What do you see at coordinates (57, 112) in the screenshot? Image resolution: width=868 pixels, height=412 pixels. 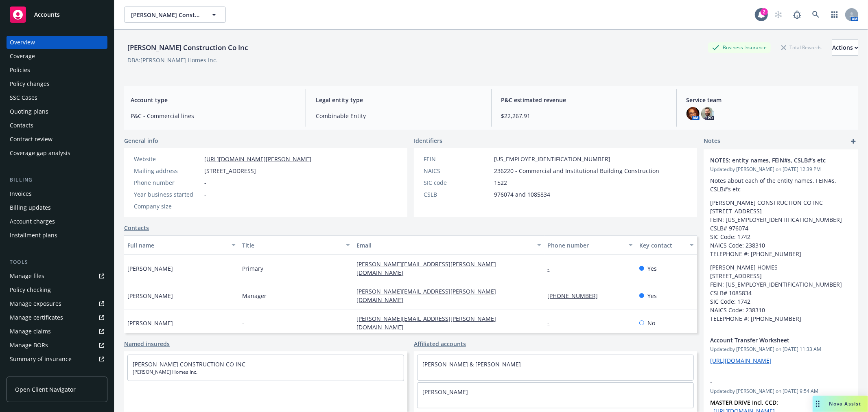 I see `a: Quoting plans` at bounding box center [57, 112].